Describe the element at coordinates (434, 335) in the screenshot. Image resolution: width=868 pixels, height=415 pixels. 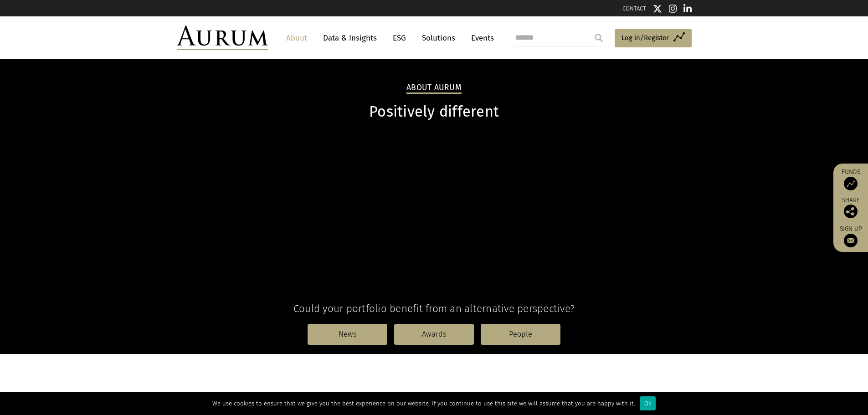
I see `a: Awards` at that location.